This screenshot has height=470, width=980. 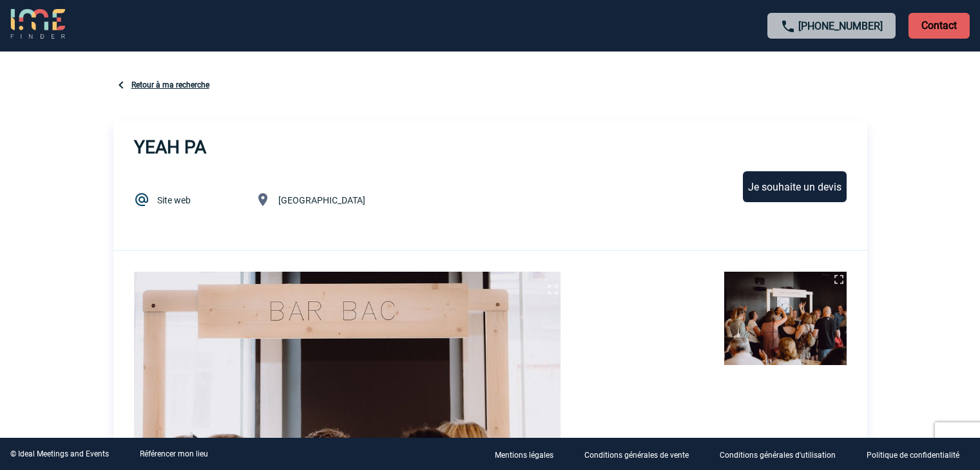 What do you see at coordinates (777, 455) in the screenshot?
I see `p: Conditions générales d'utilisation` at bounding box center [777, 455].